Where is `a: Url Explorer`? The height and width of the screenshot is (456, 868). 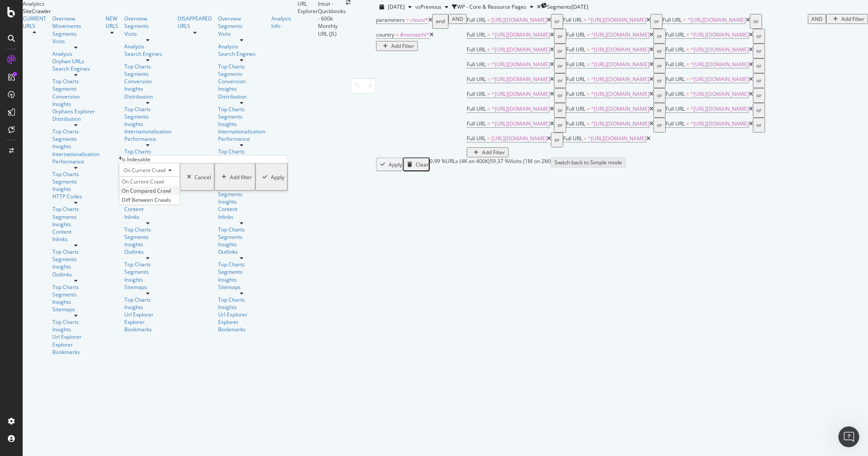 a: Url Explorer is located at coordinates (76, 336).